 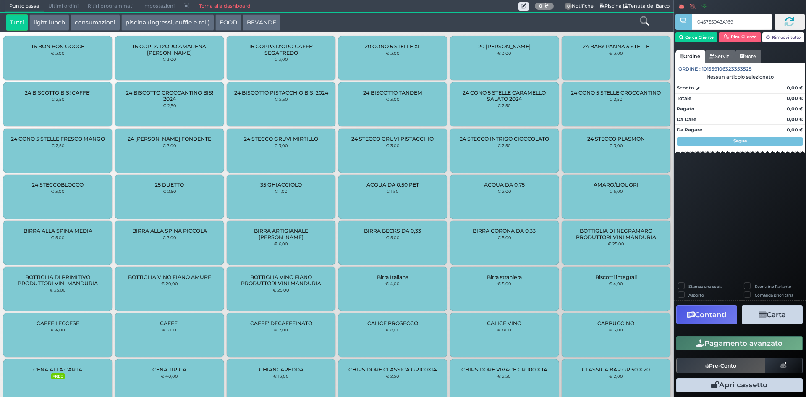 What do you see at coordinates (281, 376) in the screenshot?
I see `small: € 13,00` at bounding box center [281, 376].